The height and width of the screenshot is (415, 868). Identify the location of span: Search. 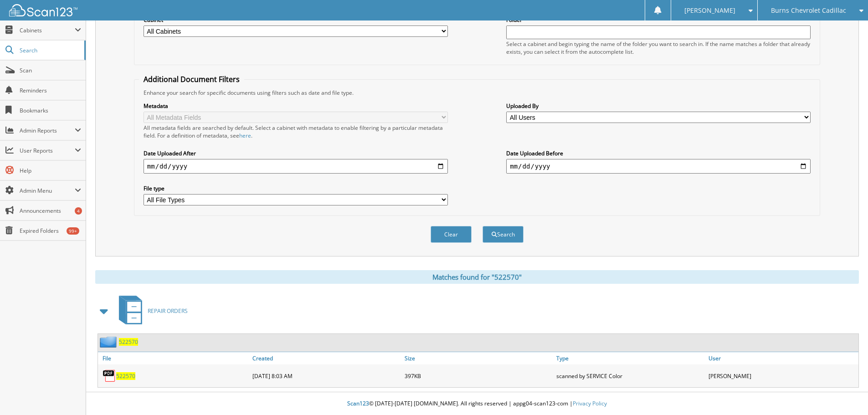
(50, 50).